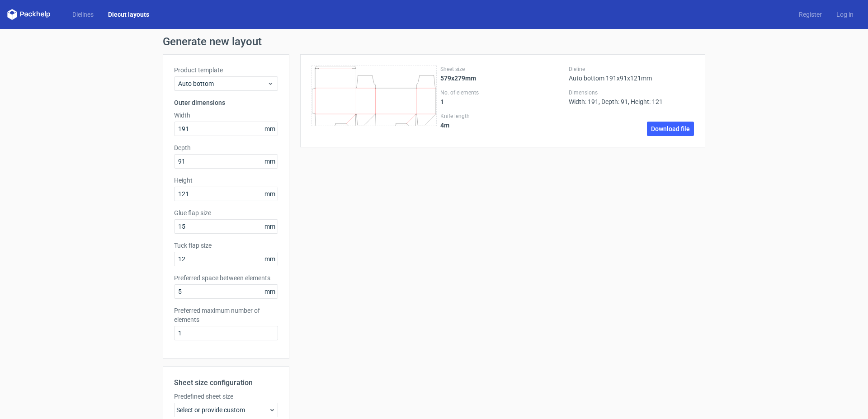 The height and width of the screenshot is (419, 868). Describe the element at coordinates (503, 69) in the screenshot. I see `label: Sheet size` at that location.